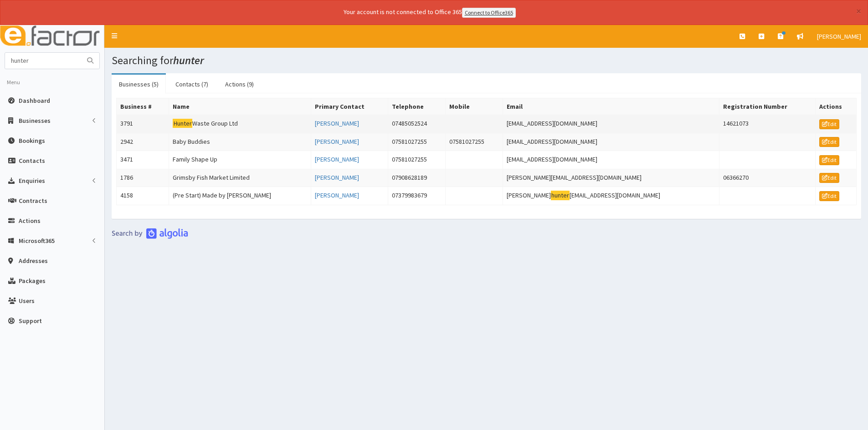  Describe the element at coordinates (34, 261) in the screenshot. I see `span: Addresses` at that location.